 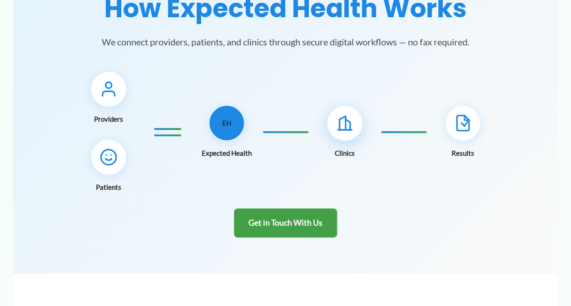 What do you see at coordinates (227, 153) in the screenshot?
I see `span: Expected Health` at bounding box center [227, 153].